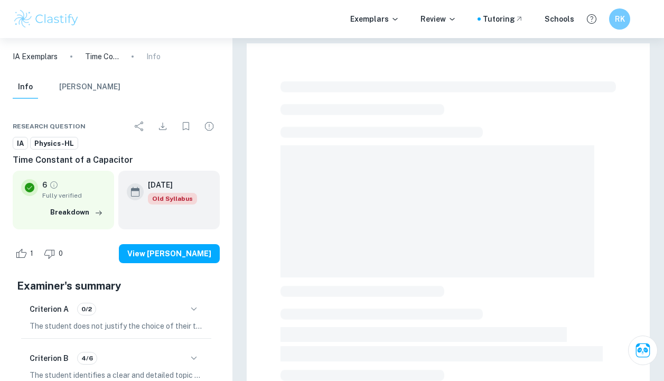 Image resolution: width=664 pixels, height=381 pixels. I want to click on span: Fully verified, so click(74, 196).